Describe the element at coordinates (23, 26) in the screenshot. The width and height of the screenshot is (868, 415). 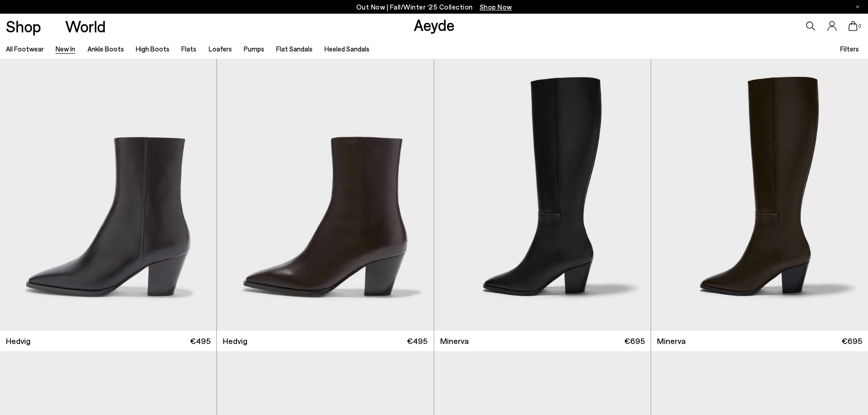
I see `a: Shop` at that location.